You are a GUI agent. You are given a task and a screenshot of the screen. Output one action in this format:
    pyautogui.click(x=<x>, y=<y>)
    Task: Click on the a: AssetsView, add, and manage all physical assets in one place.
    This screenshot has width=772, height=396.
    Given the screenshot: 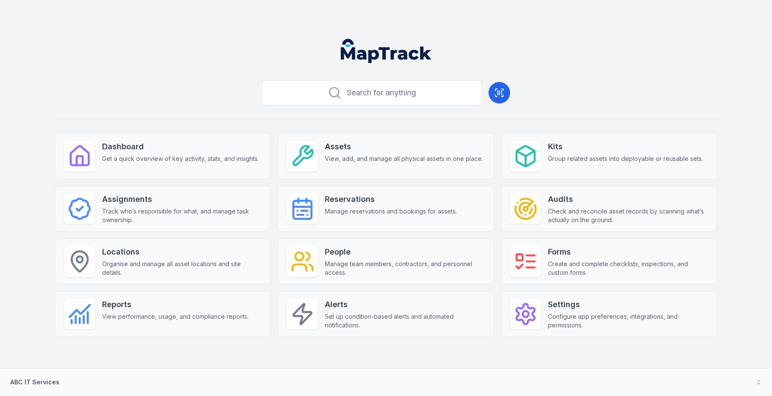 What is the action you would take?
    pyautogui.click(x=386, y=156)
    